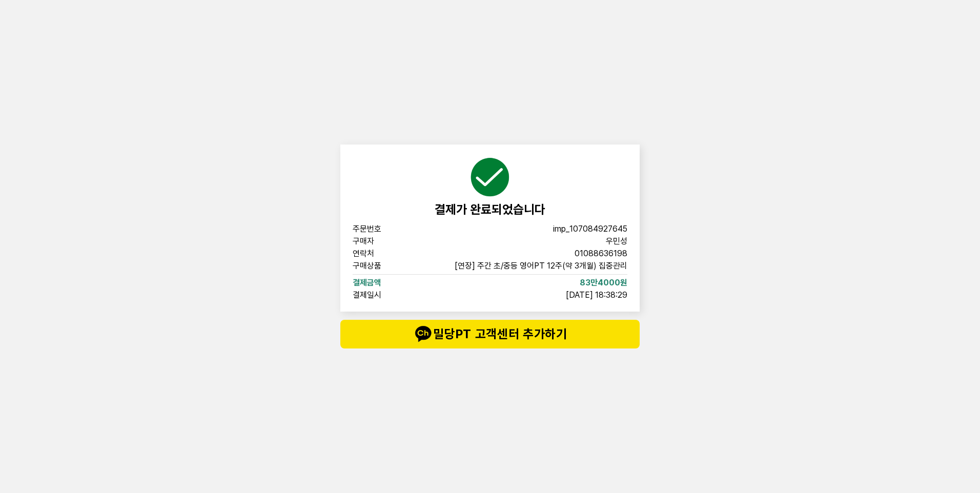 Image resolution: width=980 pixels, height=493 pixels. I want to click on img: succeed, so click(490, 178).